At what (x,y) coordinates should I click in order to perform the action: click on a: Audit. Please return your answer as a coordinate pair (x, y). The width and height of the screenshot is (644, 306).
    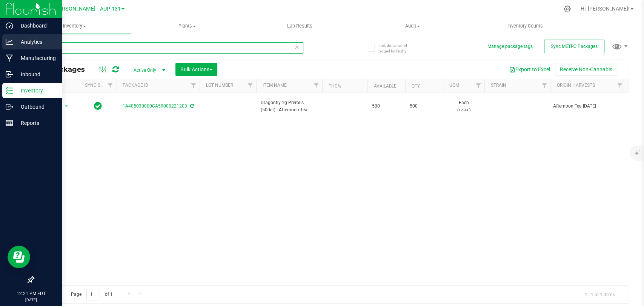
    Looking at the image, I should click on (413, 26).